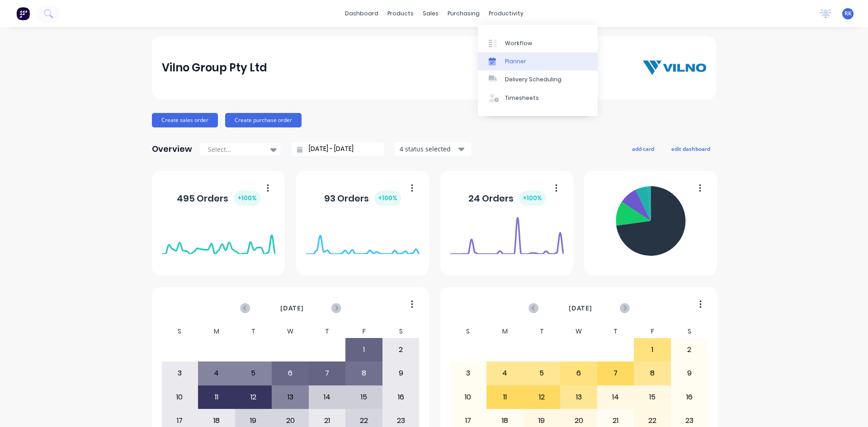  I want to click on div: 93 Orders, so click(362, 198).